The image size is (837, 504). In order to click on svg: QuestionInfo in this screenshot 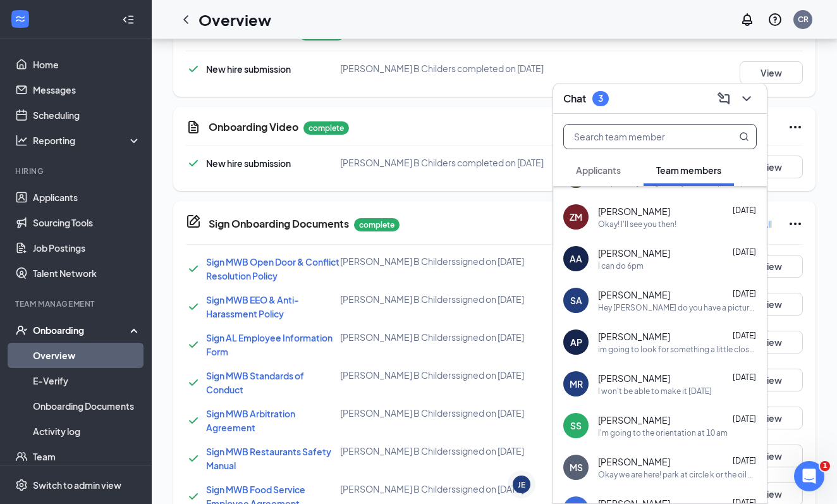, I will do `click(775, 20)`.